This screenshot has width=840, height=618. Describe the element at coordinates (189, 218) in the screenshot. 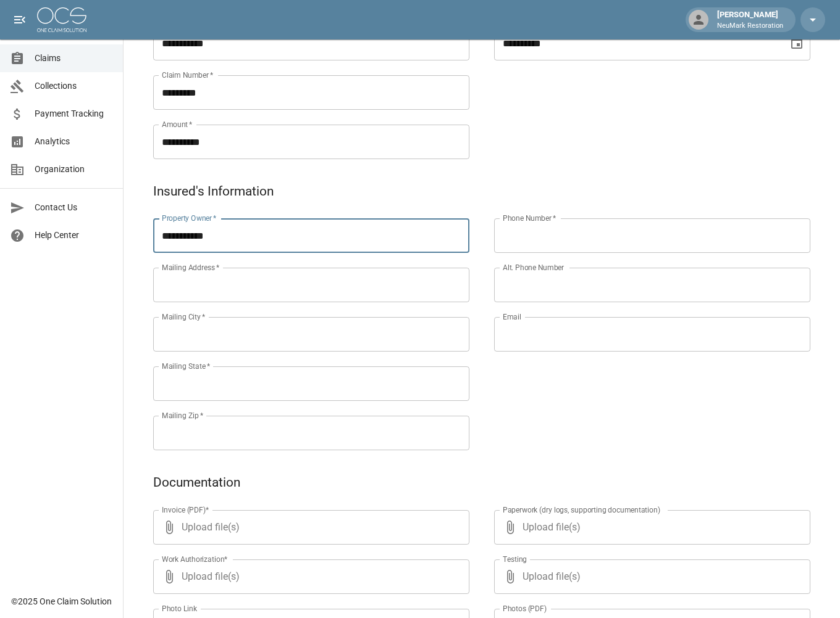

I see `label: Property Owner` at that location.